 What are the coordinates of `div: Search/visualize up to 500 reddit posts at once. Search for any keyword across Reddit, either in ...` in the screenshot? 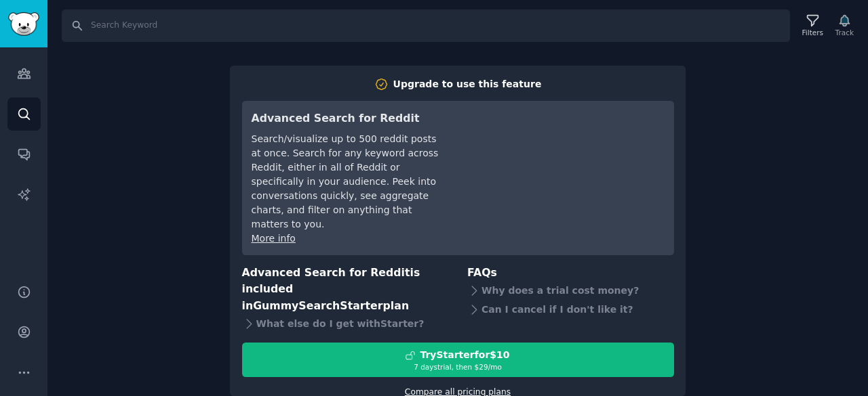 It's located at (347, 181).